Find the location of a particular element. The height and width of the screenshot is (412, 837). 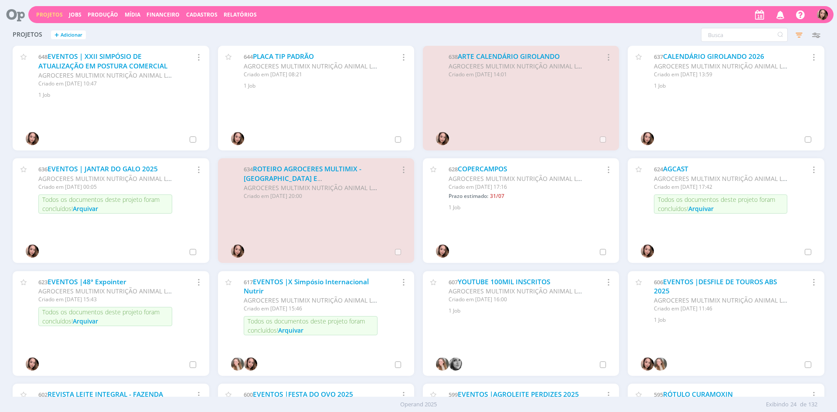

a: RÓTULO CURAMOXIN is located at coordinates (698, 394).